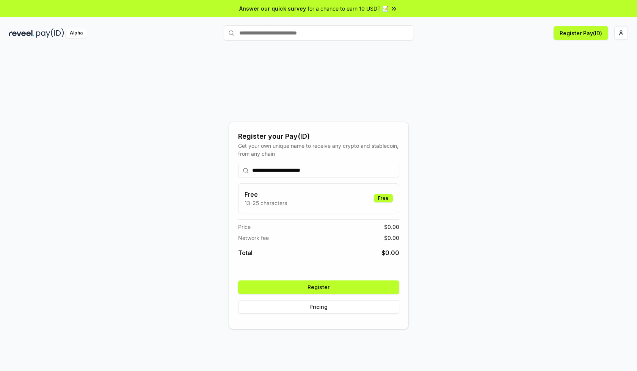  Describe the element at coordinates (22, 33) in the screenshot. I see `img: reveel_dark` at that location.